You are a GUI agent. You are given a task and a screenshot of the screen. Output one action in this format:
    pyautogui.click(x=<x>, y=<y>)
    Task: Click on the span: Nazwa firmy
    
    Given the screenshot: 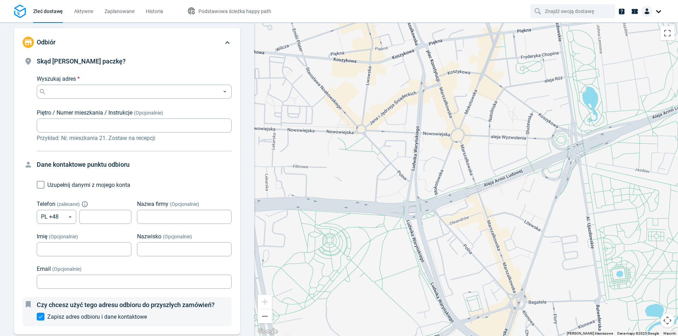 What is the action you would take?
    pyautogui.click(x=153, y=204)
    